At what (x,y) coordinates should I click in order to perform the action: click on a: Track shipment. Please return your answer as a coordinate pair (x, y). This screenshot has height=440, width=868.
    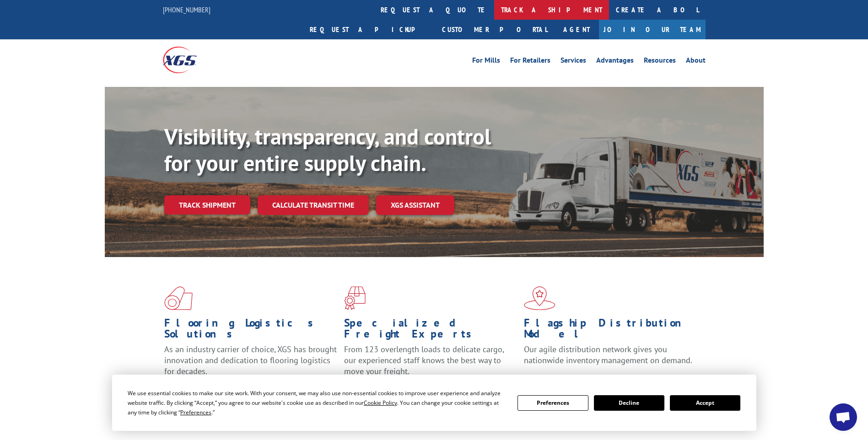
    Looking at the image, I should click on (207, 205).